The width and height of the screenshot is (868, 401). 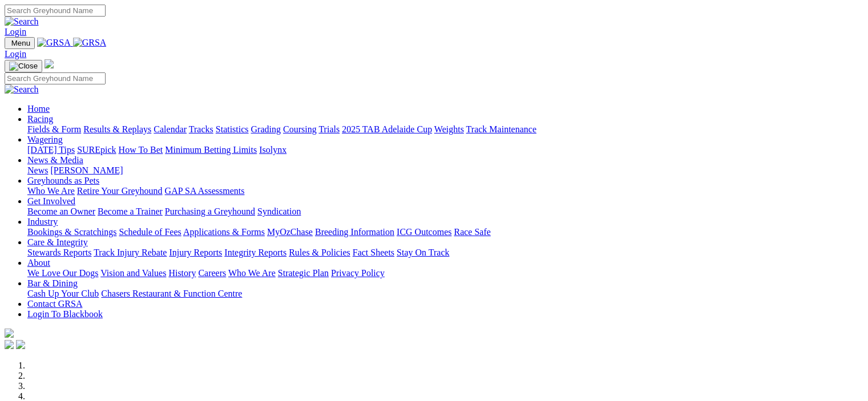 I want to click on a: Racing, so click(x=40, y=119).